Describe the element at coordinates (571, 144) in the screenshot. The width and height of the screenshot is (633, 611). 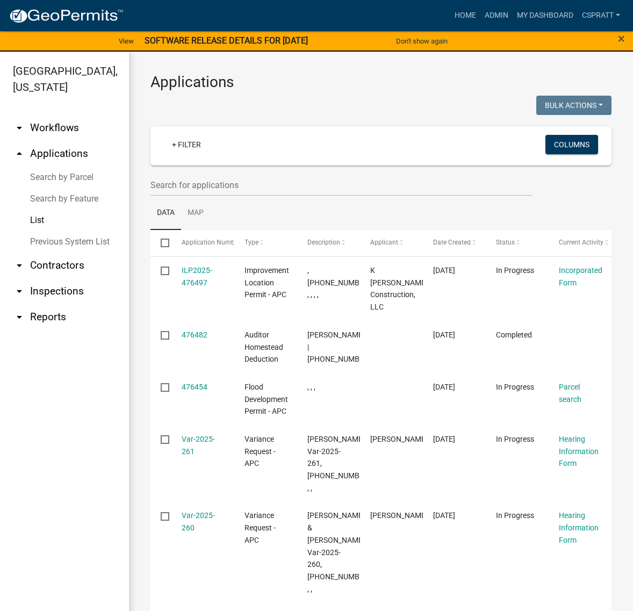
I see `button: Columns` at that location.